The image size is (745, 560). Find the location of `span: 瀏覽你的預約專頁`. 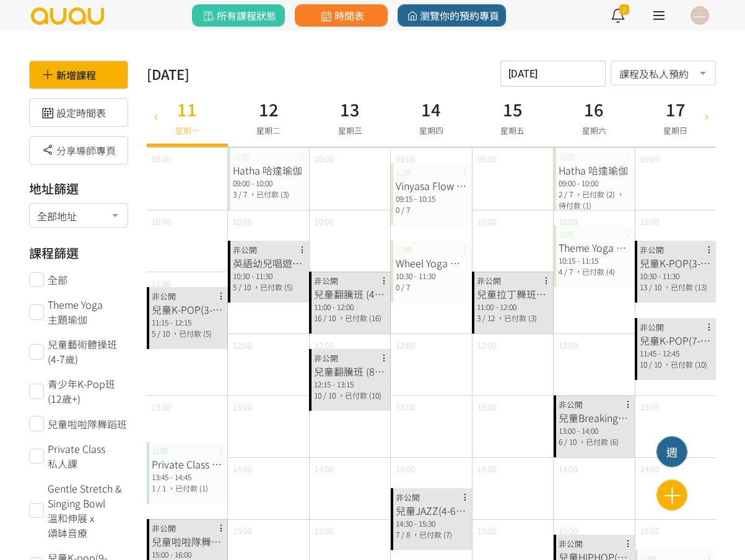

span: 瀏覽你的預約專頁 is located at coordinates (451, 15).